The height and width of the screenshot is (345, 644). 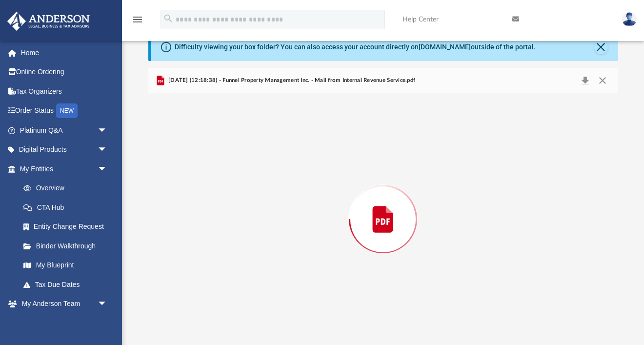 What do you see at coordinates (64, 72) in the screenshot?
I see `a: Online Ordering` at bounding box center [64, 72].